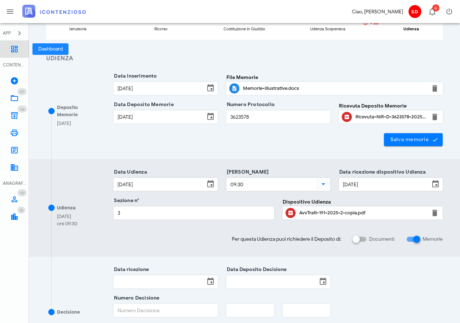 This screenshot has height=323, width=460. I want to click on input: Sezione n°, so click(194, 213).